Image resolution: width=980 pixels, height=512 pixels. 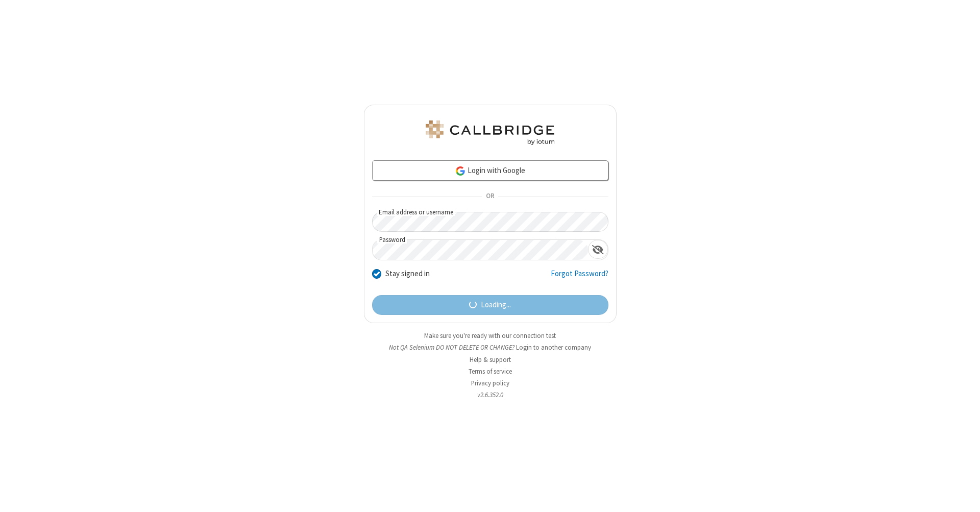 What do you see at coordinates (490, 359) in the screenshot?
I see `a: Help & support` at bounding box center [490, 359].